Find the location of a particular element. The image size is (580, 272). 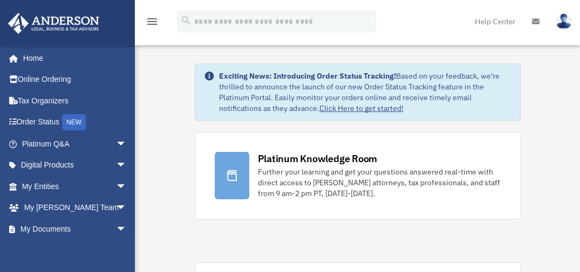

a: Home is located at coordinates (72, 58).